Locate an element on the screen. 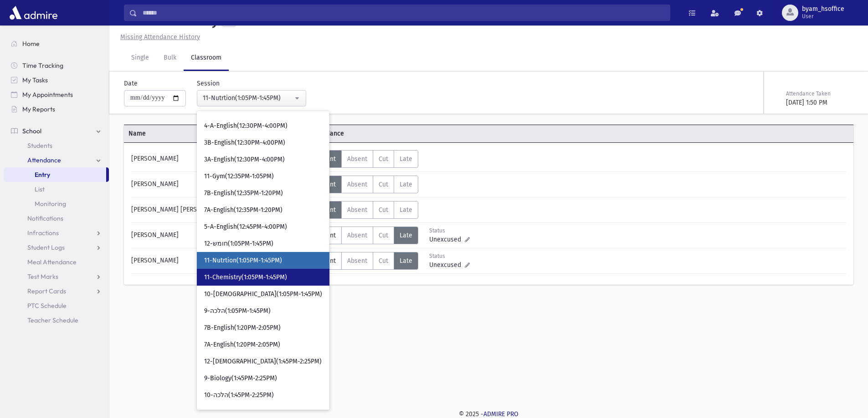  span: byam_hsoffice is located at coordinates (823, 9).